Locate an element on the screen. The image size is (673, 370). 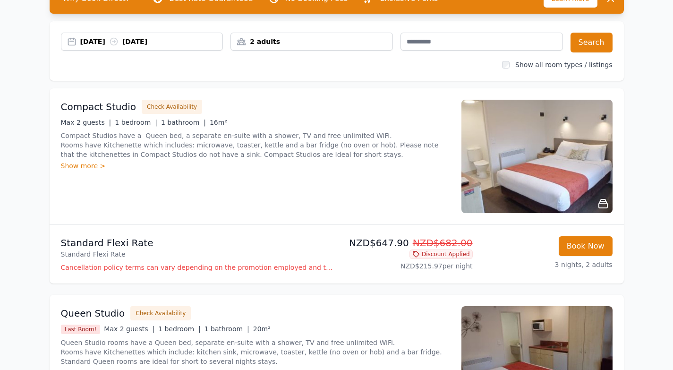
p: 3 nights, 2 adults is located at coordinates (547, 265).